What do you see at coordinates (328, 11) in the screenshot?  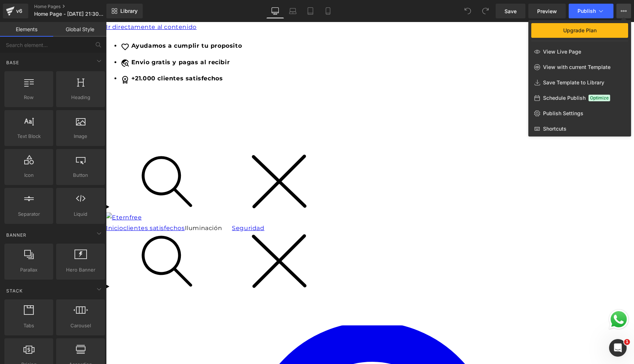 I see `a: Mobile` at bounding box center [328, 11].